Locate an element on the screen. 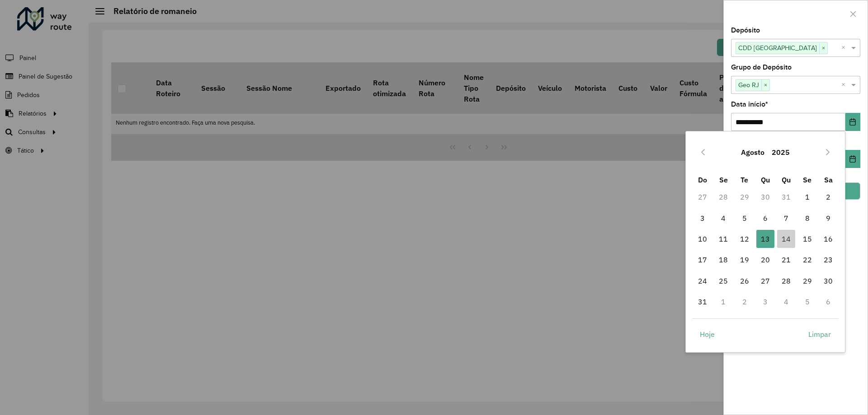  span: 22 is located at coordinates (807, 260).